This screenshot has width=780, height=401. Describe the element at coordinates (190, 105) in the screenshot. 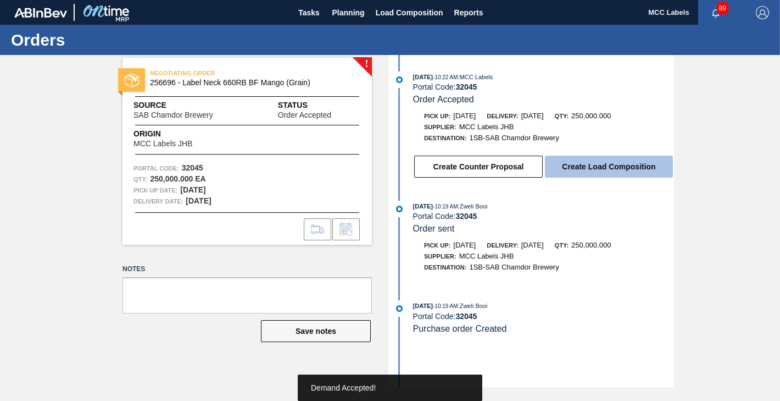

I see `span: Source` at that location.